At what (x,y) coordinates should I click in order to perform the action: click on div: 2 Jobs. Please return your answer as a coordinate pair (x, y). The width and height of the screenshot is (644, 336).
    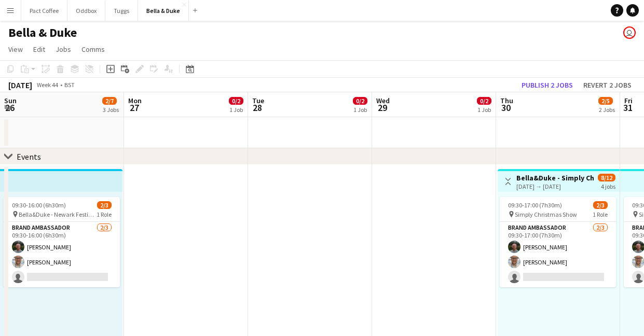
    Looking at the image, I should click on (606, 109).